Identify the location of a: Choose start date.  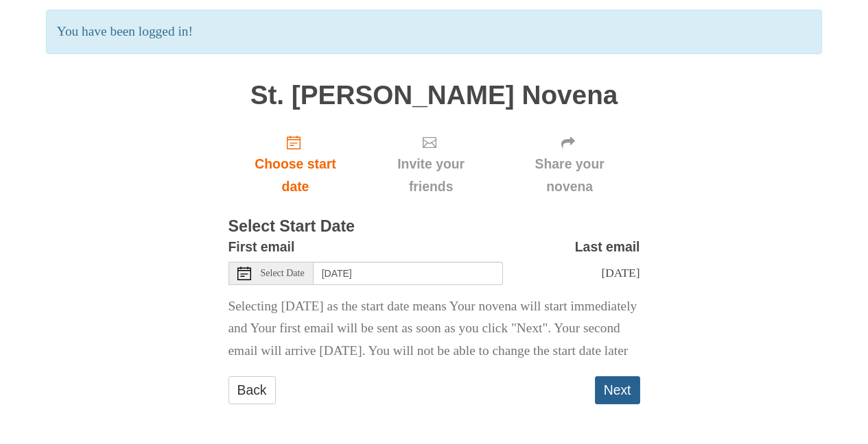
(296, 164).